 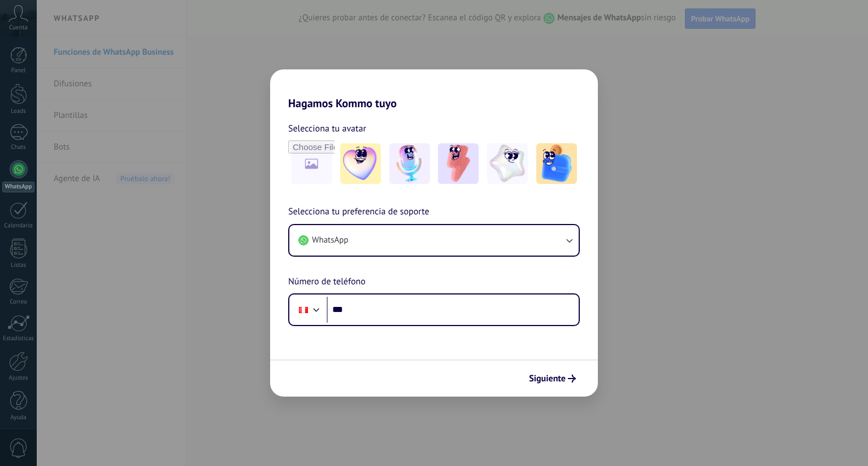 What do you see at coordinates (434, 241) in the screenshot?
I see `button: WhatsApp` at bounding box center [434, 241].